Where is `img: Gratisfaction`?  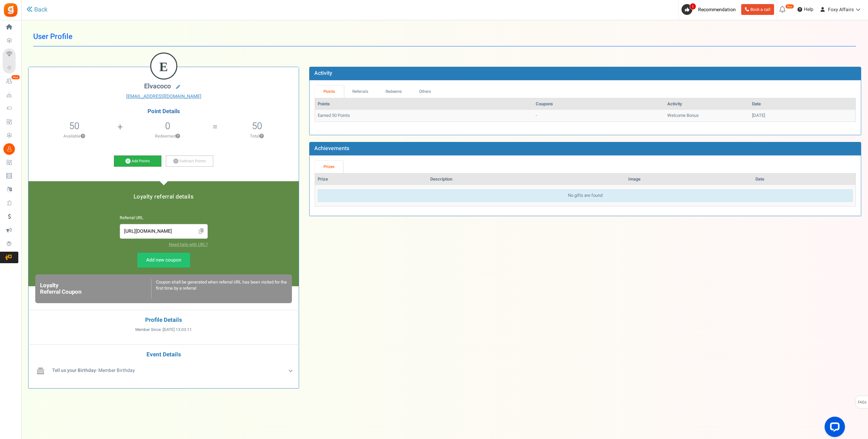 img: Gratisfaction is located at coordinates (11, 10).